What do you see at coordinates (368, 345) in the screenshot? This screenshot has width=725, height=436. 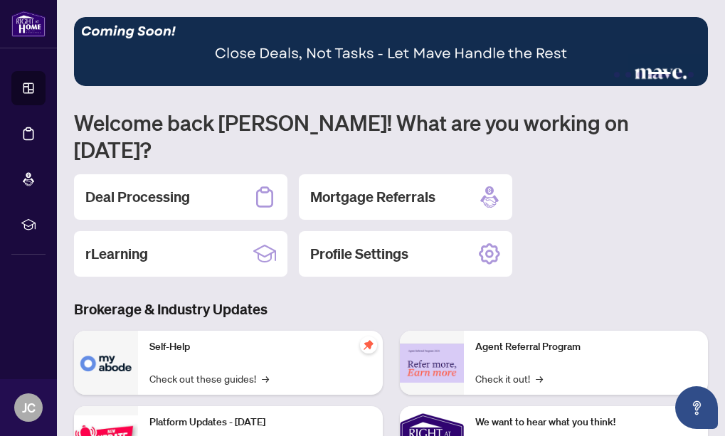 I see `span: pushpin` at bounding box center [368, 345].